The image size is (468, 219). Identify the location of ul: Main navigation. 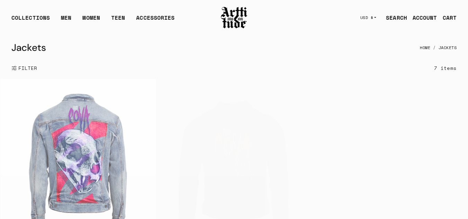
(93, 20).